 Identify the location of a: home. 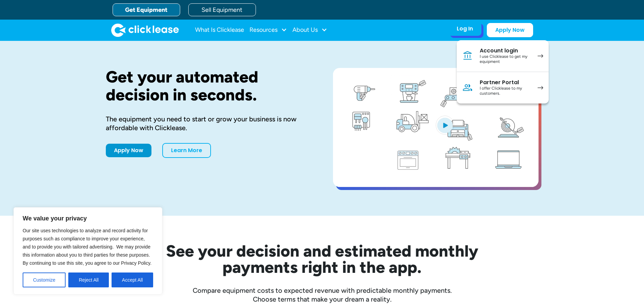
(145, 30).